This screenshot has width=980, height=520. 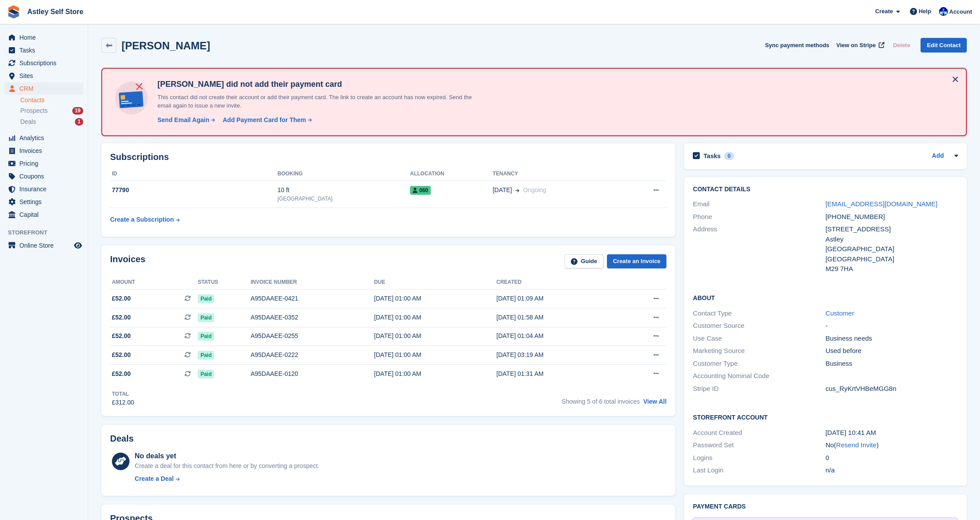 What do you see at coordinates (227, 456) in the screenshot?
I see `div: No deals yet` at bounding box center [227, 456].